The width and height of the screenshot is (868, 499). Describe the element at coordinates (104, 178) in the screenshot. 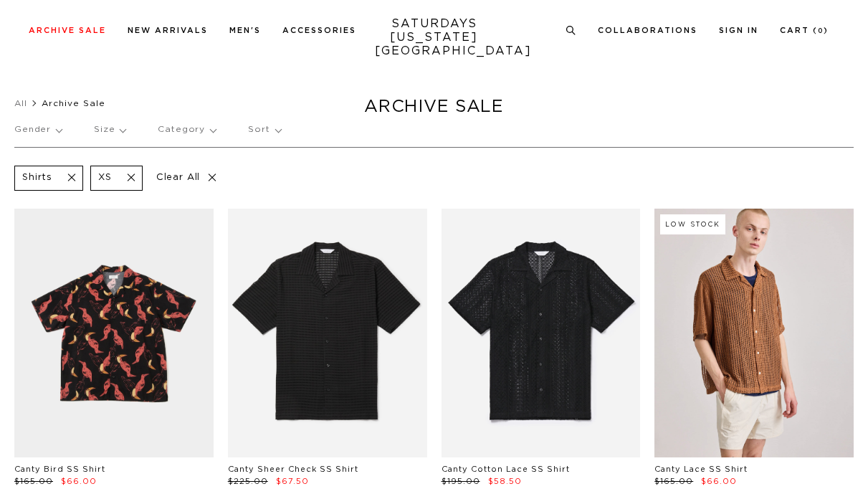

I see `p: XS` at that location.